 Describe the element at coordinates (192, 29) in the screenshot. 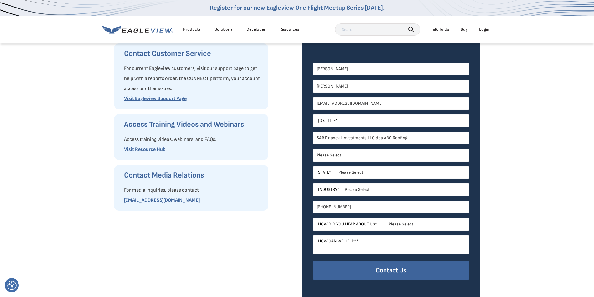

I see `div: Products` at that location.